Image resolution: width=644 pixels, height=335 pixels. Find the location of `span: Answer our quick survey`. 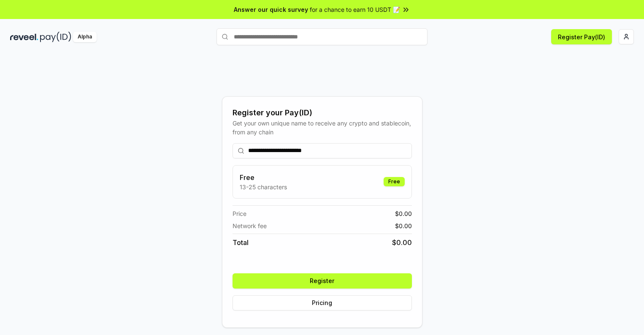

span: Answer our quick survey is located at coordinates (271, 10).